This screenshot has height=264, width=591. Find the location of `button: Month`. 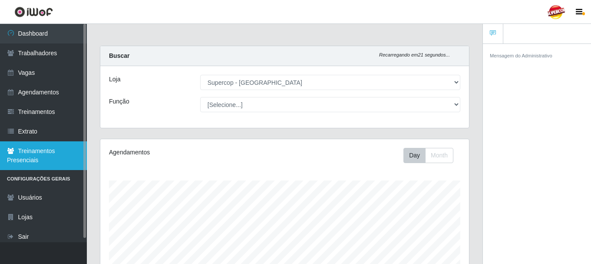

button: Month is located at coordinates (439, 155).